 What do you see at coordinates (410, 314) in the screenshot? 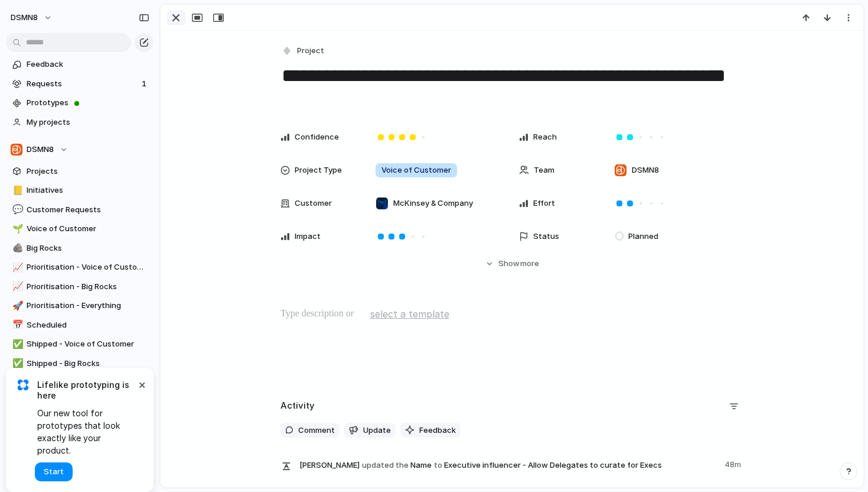
I see `span: select a template` at bounding box center [410, 314].